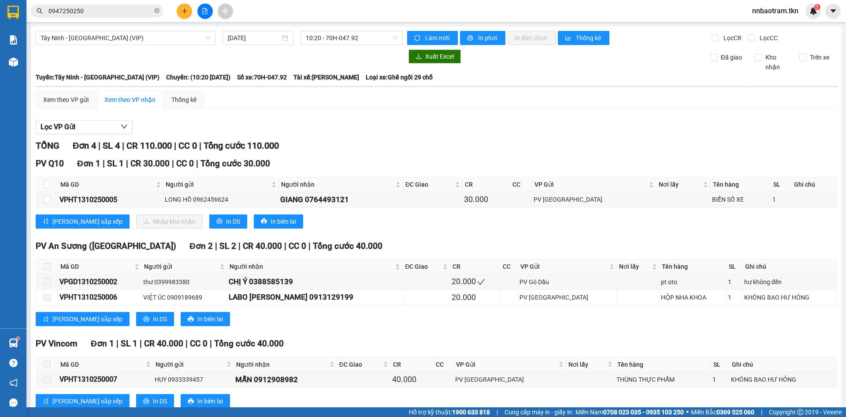  What do you see at coordinates (532, 38) in the screenshot?
I see `button: In đơn chọn` at bounding box center [532, 38].